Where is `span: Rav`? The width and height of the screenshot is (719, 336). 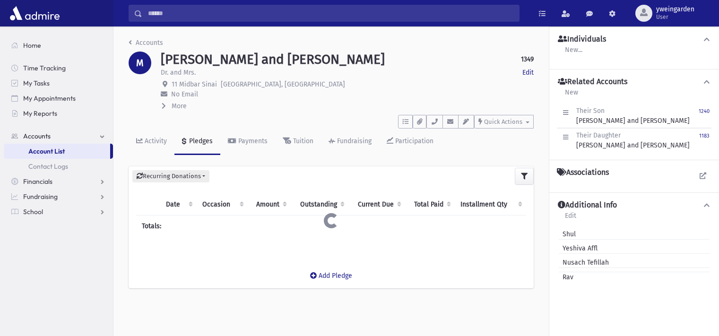
span: Rav is located at coordinates (566, 277).